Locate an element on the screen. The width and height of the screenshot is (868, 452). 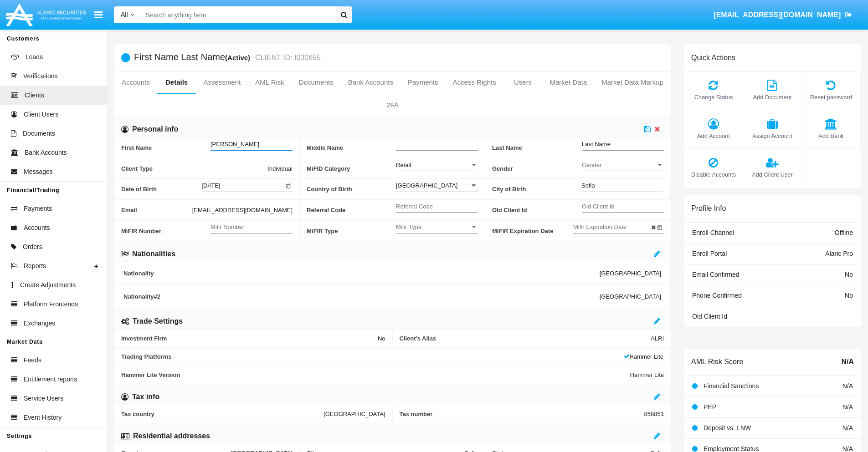
span: Deposit vs. LNW is located at coordinates (727, 428).